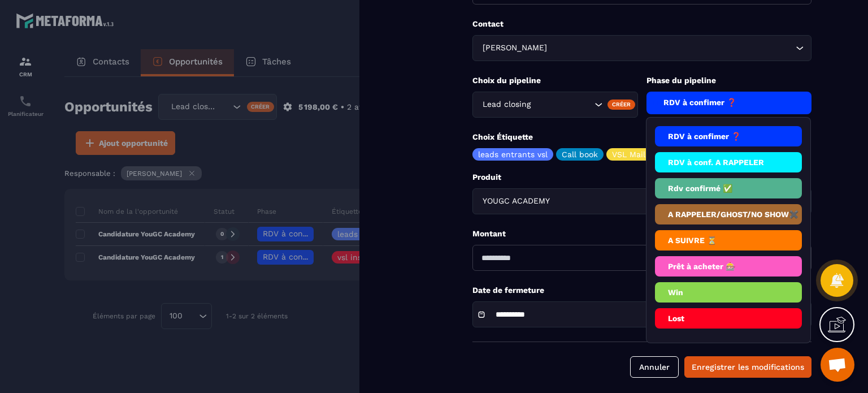 The width and height of the screenshot is (868, 393). Describe the element at coordinates (515, 201) in the screenshot. I see `span: YOUGC ACADEMY` at that location.